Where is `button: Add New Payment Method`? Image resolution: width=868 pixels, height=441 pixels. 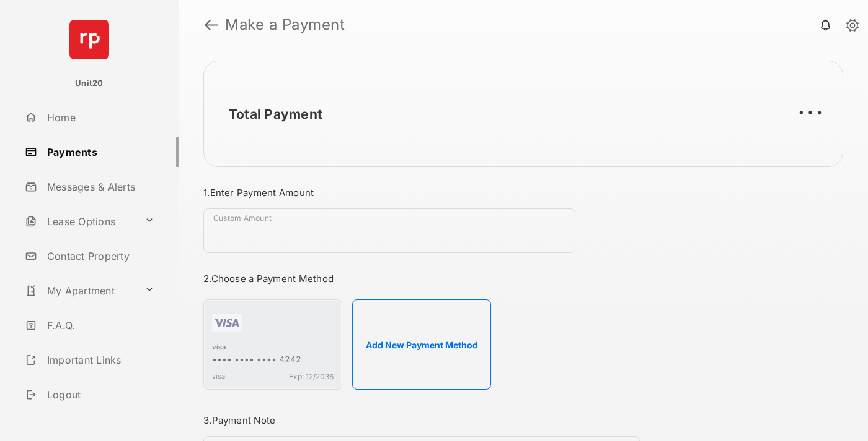 button: Add New Payment Method is located at coordinates (421, 345).